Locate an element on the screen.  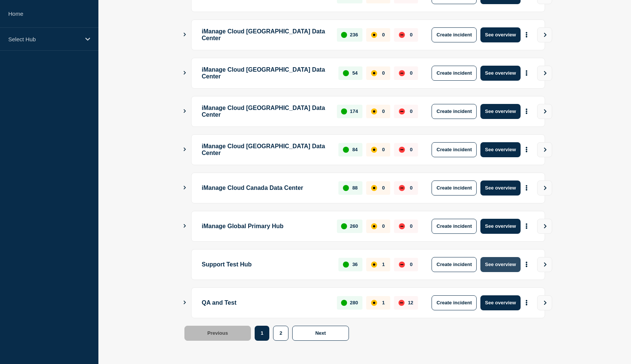
p: 88 is located at coordinates (355, 188).